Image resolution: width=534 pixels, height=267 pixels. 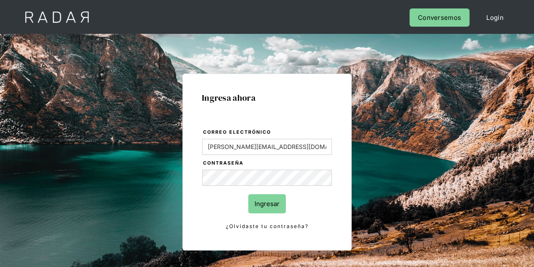 What do you see at coordinates (267, 203) in the screenshot?
I see `input: Ingresar` at bounding box center [267, 203].